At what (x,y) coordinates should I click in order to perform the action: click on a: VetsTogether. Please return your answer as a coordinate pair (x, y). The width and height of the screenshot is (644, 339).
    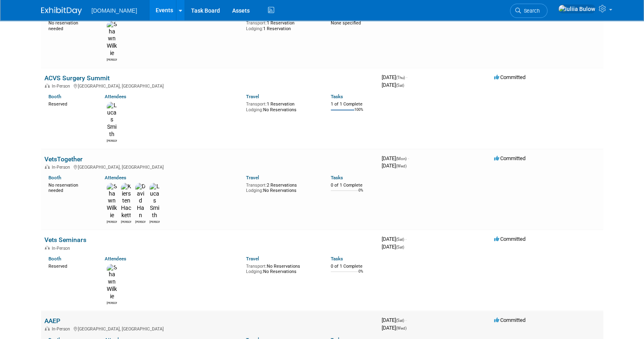
    Looking at the image, I should click on (63, 159).